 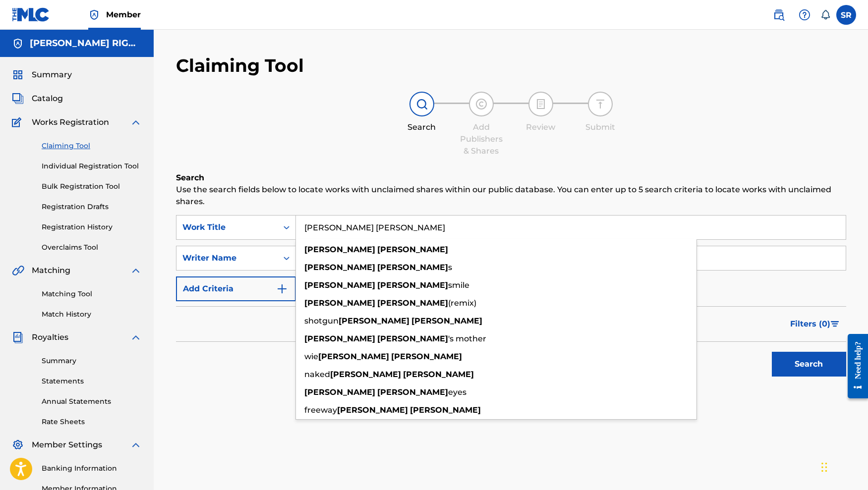 What do you see at coordinates (31, 14) in the screenshot?
I see `img: MLC Logo` at bounding box center [31, 14].